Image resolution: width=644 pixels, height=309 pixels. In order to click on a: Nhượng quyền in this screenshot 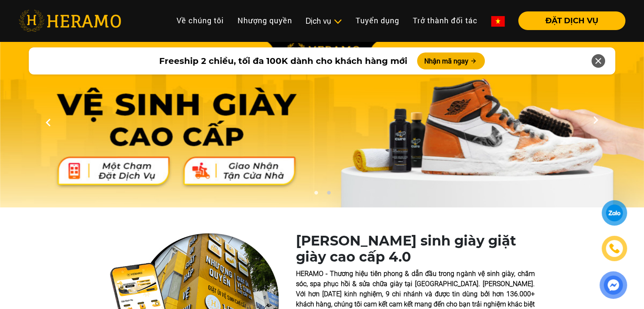, I will do `click(265, 20)`.